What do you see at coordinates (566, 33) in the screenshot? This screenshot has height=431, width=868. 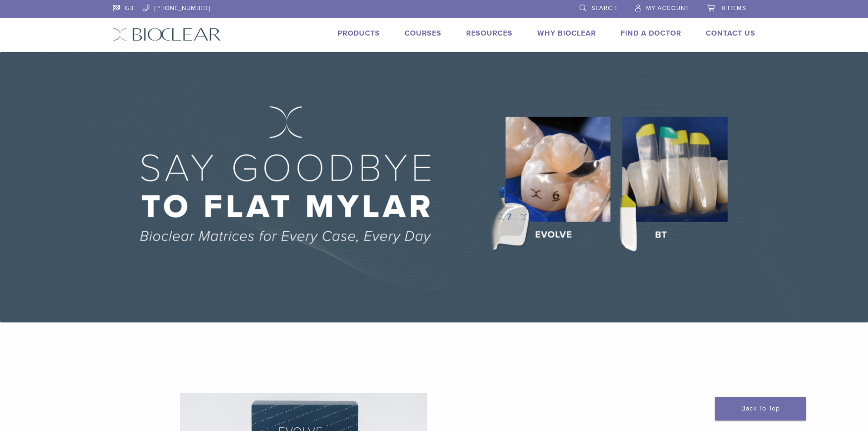 I see `a: Why Bioclear` at bounding box center [566, 33].